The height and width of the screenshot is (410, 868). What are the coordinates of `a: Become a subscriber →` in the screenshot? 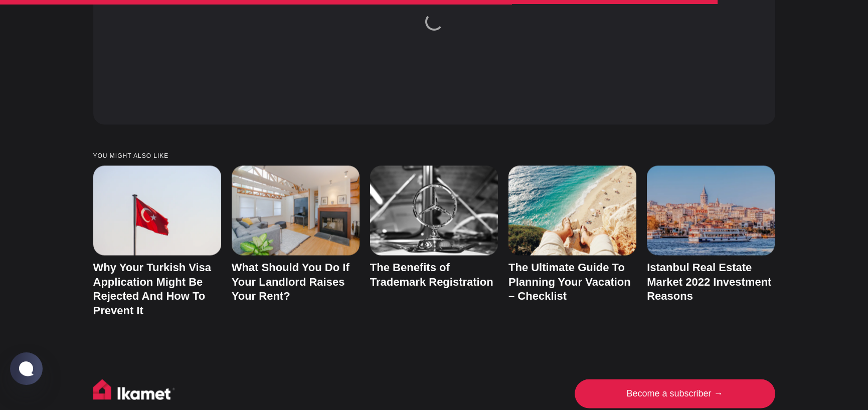 It's located at (675, 394).